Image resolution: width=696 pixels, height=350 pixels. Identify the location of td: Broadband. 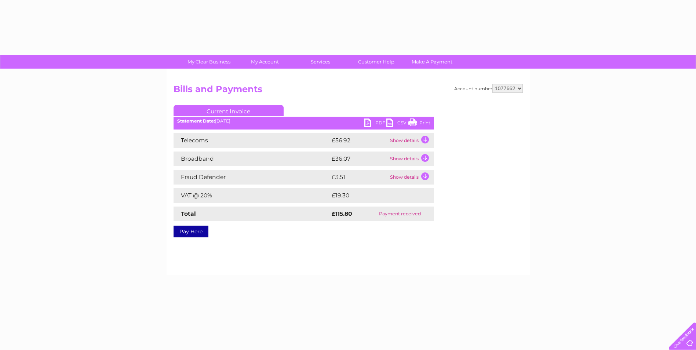
(252, 159).